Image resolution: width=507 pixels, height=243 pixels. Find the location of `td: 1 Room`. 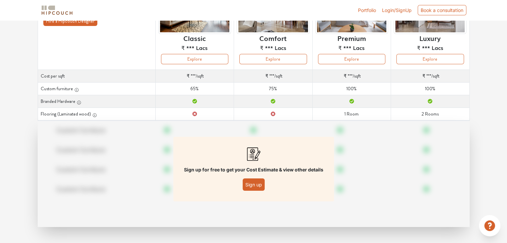

td: 1 Room is located at coordinates (351, 114).